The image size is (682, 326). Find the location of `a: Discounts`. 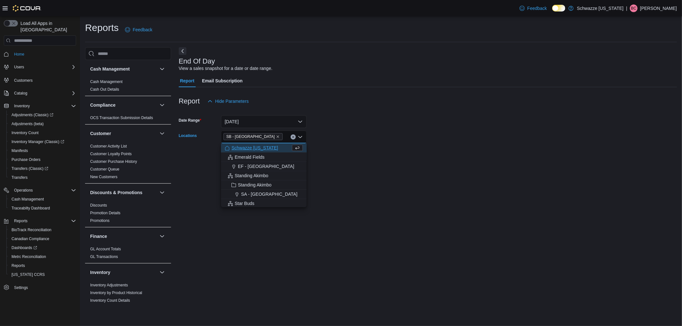

a: Discounts is located at coordinates (98, 206).